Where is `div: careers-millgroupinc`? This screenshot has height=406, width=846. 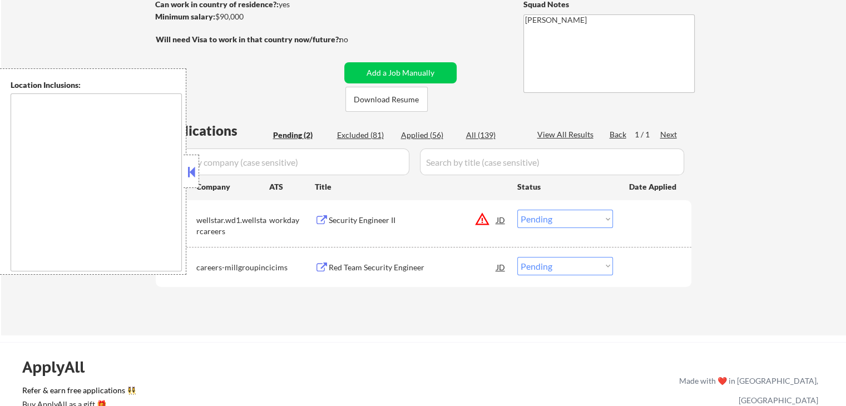 div: careers-millgroupinc is located at coordinates (233, 268).